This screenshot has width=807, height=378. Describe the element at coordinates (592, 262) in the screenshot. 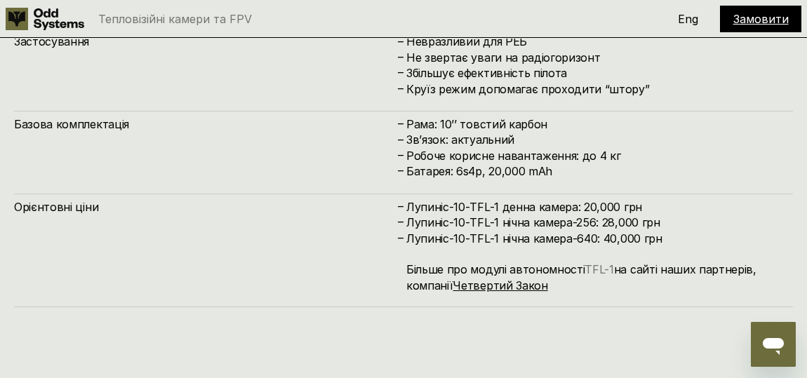

I see `h4: Лупиніс-10-TFL-1 нічна камера-640: 40,000 грн Більше про модулі автономності на сайті наших партн...` at that location.